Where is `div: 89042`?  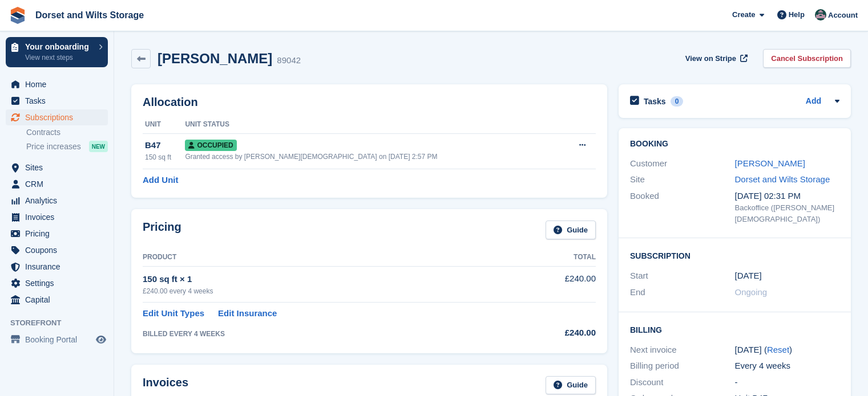
div: 89042 is located at coordinates (289, 61).